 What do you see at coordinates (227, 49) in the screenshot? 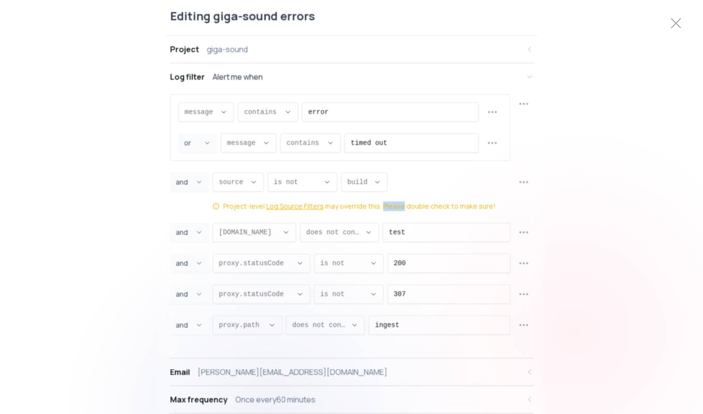
I see `div: giga-sound` at bounding box center [227, 49].